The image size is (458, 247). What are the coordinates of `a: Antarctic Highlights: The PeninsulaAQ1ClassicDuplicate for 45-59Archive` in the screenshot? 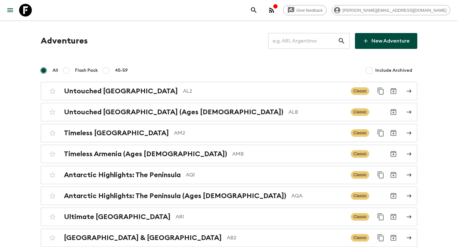 It's located at (229, 175).